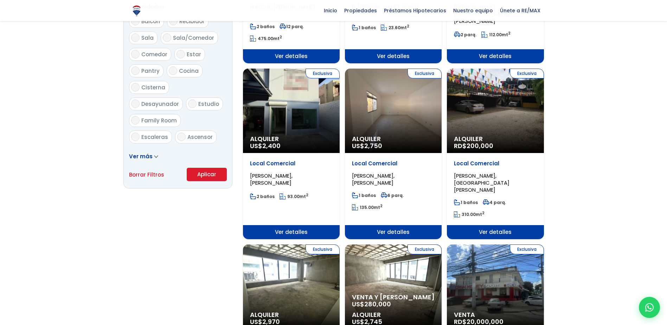  I want to click on span: 310.00, so click(469, 214).